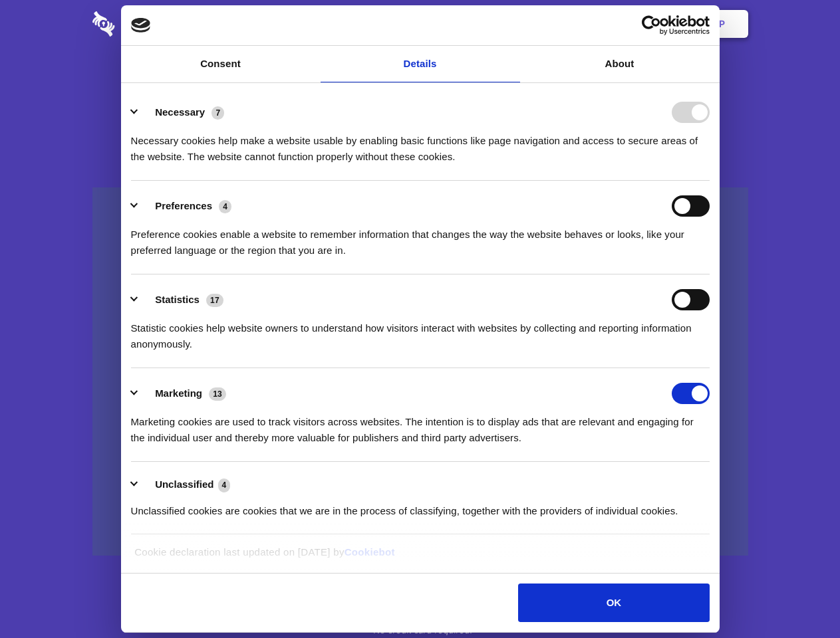 This screenshot has width=840, height=638. Describe the element at coordinates (613, 603) in the screenshot. I see `button: OK` at that location.